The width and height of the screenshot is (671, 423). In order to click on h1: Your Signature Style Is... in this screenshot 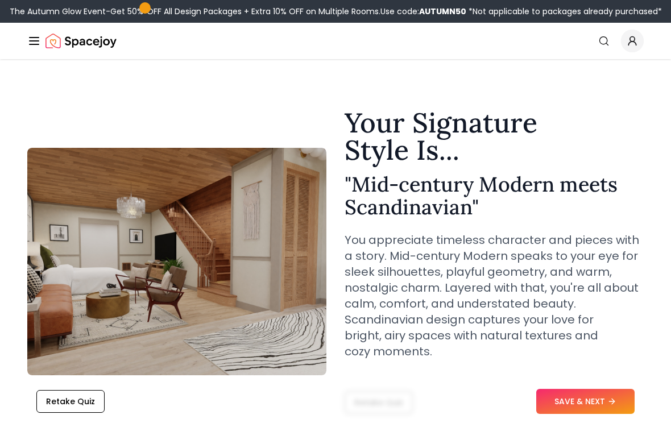, I will do `click(494, 136)`.